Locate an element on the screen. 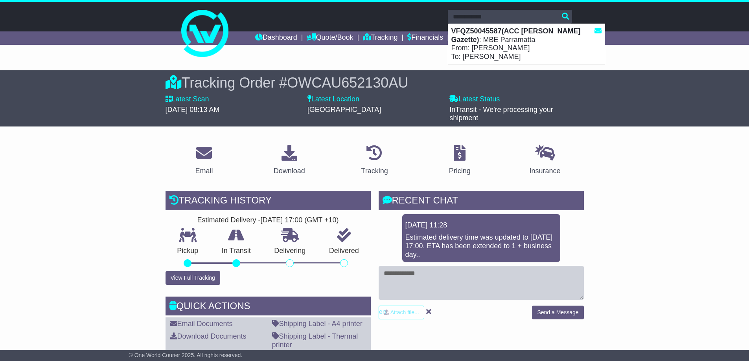 This screenshot has width=749, height=361. a: Download is located at coordinates (289, 161).